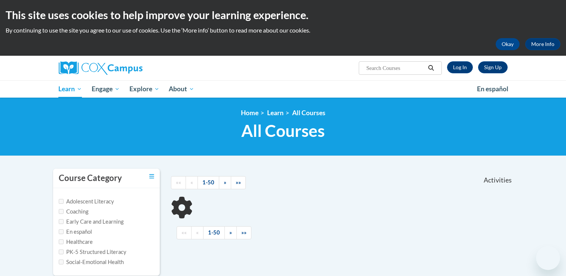 This screenshot has height=276, width=566. What do you see at coordinates (101, 68) in the screenshot?
I see `img: Cox Campus` at bounding box center [101, 68].